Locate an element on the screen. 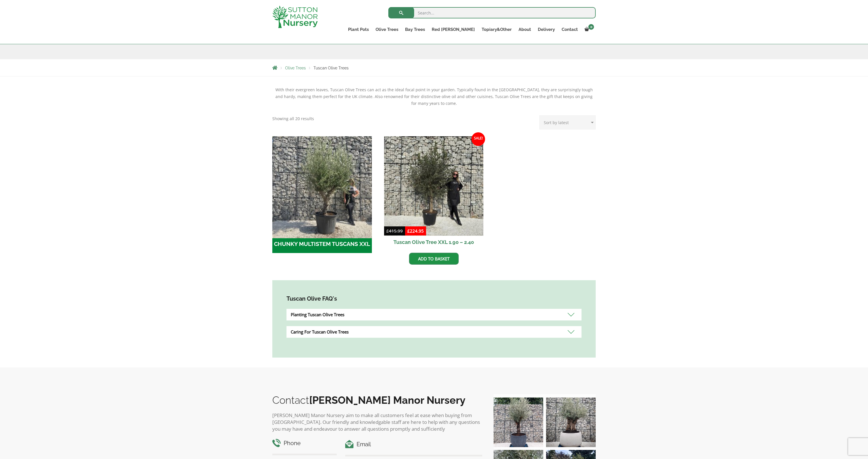 The height and width of the screenshot is (459, 868). p: Showing all 20 results is located at coordinates (293, 119).